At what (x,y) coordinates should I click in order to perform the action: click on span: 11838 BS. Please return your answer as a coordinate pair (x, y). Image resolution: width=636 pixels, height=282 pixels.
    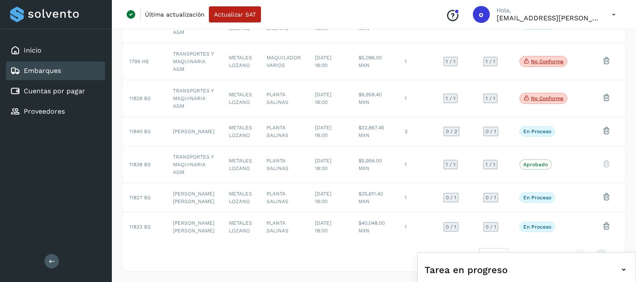
    Looking at the image, I should click on (140, 164).